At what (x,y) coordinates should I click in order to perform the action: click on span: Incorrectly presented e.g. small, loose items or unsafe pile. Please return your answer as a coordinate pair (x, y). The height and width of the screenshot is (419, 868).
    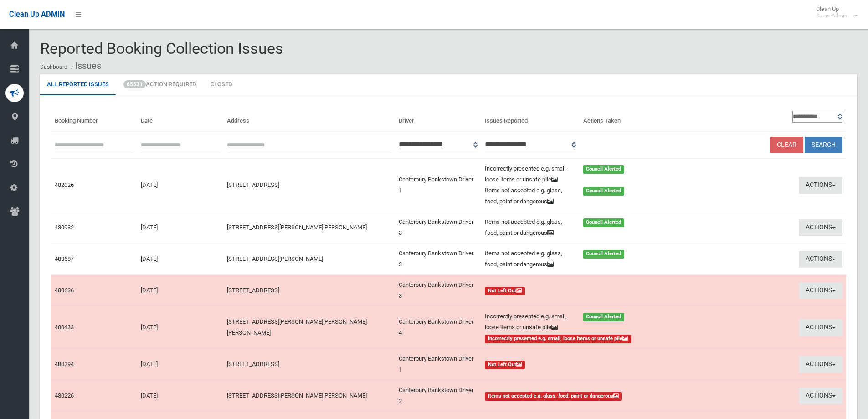
    Looking at the image, I should click on (558, 338).